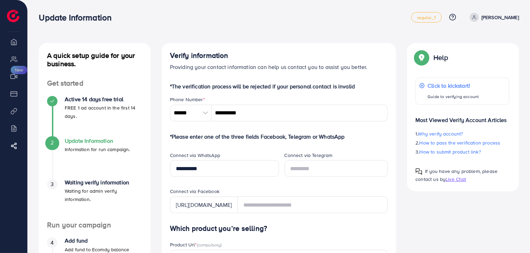 Image resolution: width=530 pixels, height=253 pixels. Describe the element at coordinates (209, 244) in the screenshot. I see `span: (compulsory)` at that location.